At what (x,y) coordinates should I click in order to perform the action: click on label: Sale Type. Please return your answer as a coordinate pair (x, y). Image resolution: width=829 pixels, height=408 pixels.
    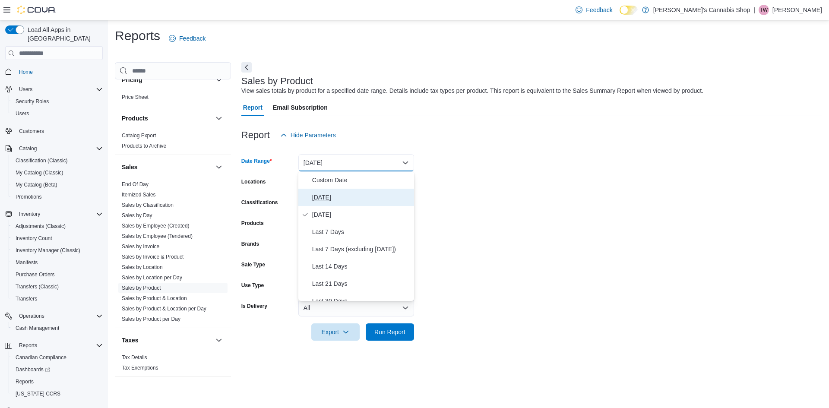
    Looking at the image, I should click on (253, 265).